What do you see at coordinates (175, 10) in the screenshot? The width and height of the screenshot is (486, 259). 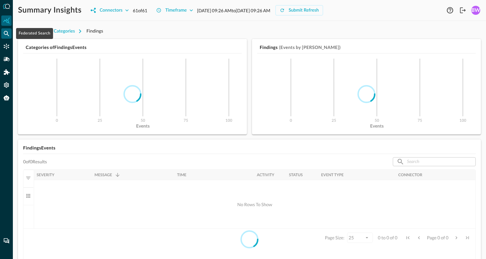 I see `button: Timeframe` at bounding box center [175, 10].